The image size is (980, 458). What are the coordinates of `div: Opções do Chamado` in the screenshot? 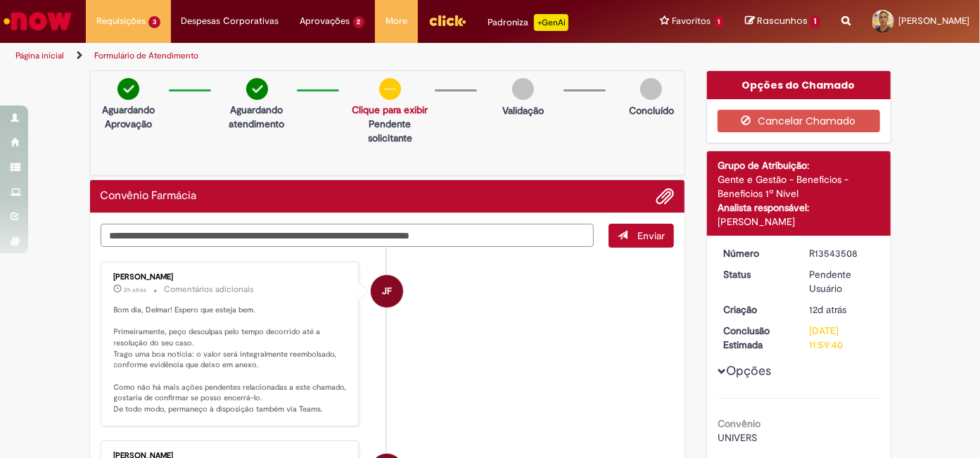 It's located at (799, 85).